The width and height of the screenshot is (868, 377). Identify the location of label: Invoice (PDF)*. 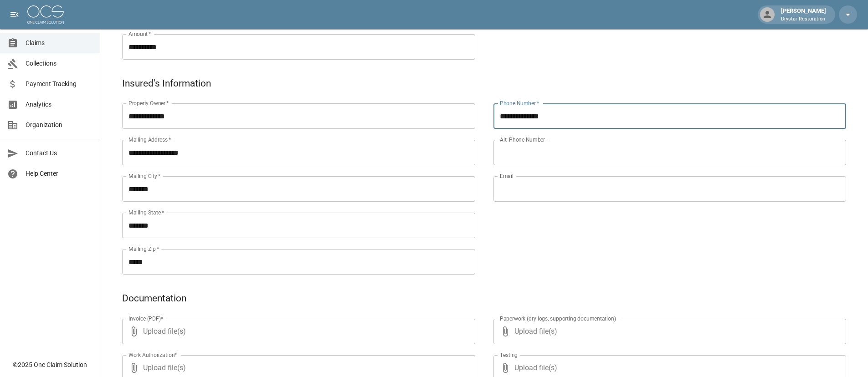
(145, 319).